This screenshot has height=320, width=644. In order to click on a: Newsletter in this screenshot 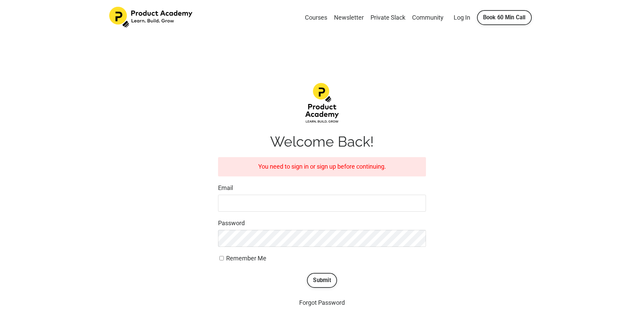, I will do `click(349, 17)`.